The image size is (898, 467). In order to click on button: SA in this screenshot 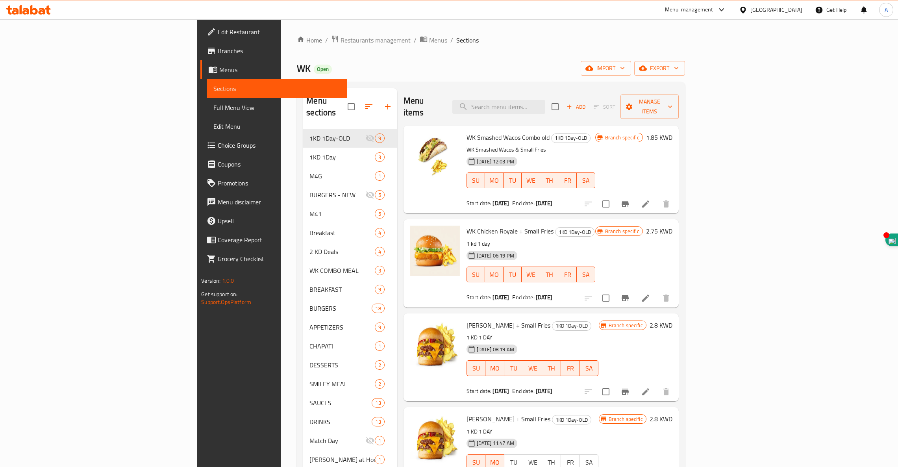, I will do `click(586, 180)`.